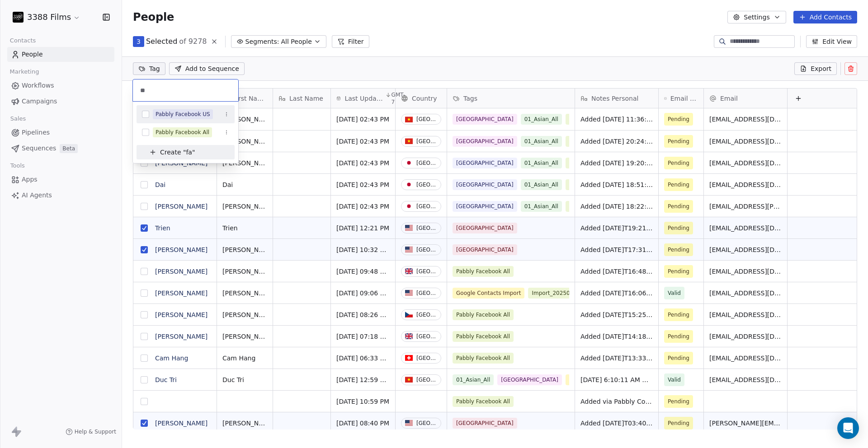 The height and width of the screenshot is (448, 868). What do you see at coordinates (173, 152) in the screenshot?
I see `span: Create "` at bounding box center [173, 152].